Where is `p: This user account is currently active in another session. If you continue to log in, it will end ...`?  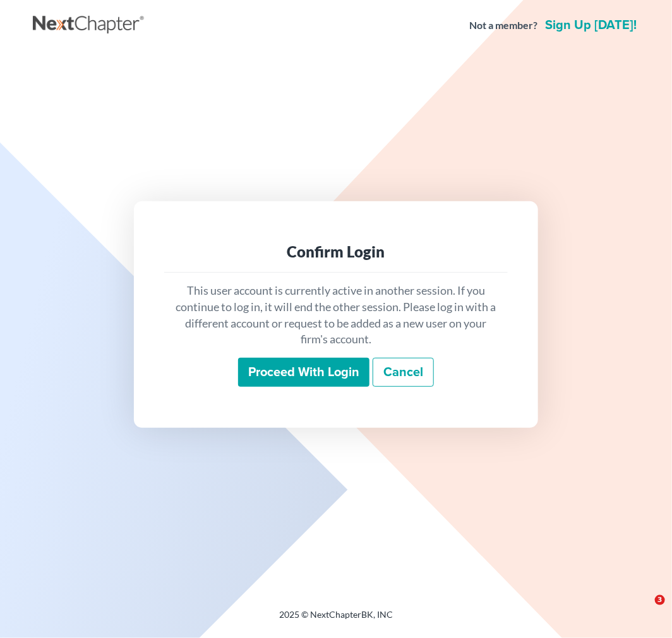 p: This user account is currently active in another session. If you continue to log in, it will end ... is located at coordinates (336, 315).